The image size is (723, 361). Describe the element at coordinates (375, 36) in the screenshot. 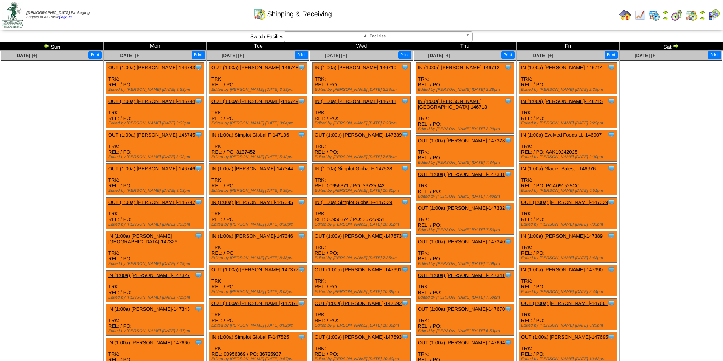

I see `span: All Facilities` at that location.